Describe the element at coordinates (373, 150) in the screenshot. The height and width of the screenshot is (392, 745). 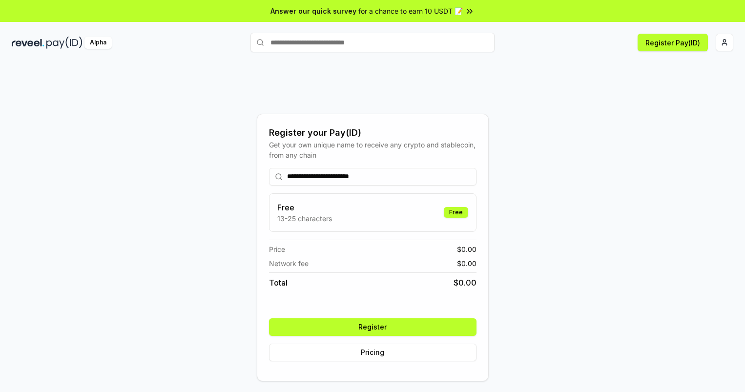
I see `div: Get your own unique name to receive any crypto and stablecoin, from any chain` at that location.